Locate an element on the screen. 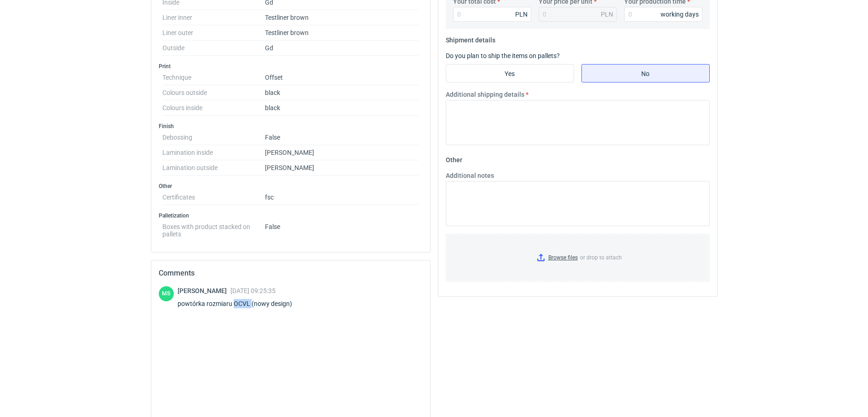 This screenshot has height=417, width=868. label: Do you plan to ship the items on pallets? is located at coordinates (503, 56).